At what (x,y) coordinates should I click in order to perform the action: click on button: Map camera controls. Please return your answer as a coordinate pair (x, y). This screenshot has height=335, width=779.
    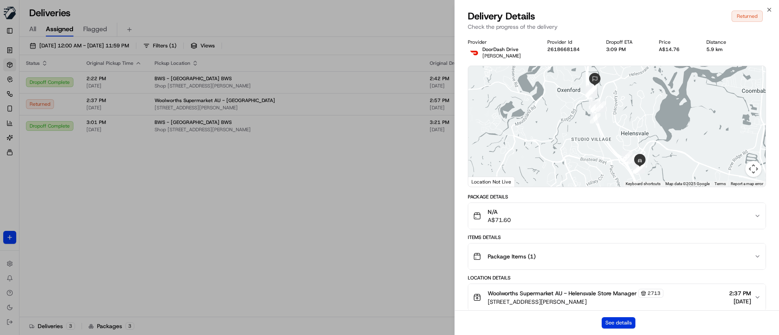
    Looking at the image, I should click on (753, 169).